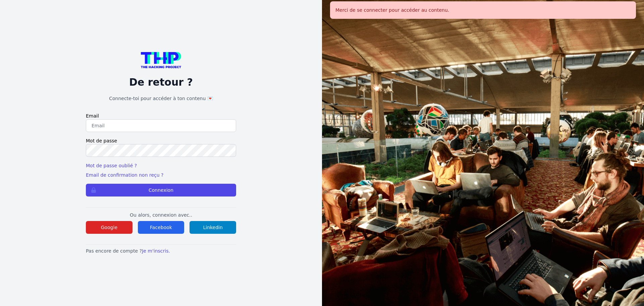 Image resolution: width=644 pixels, height=306 pixels. I want to click on input: Email, so click(161, 126).